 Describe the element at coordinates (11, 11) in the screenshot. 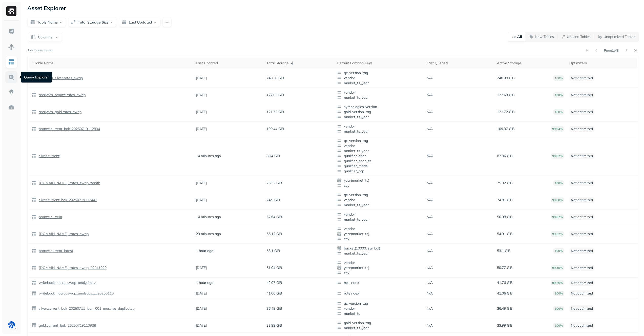

I see `img: Ryft` at that location.